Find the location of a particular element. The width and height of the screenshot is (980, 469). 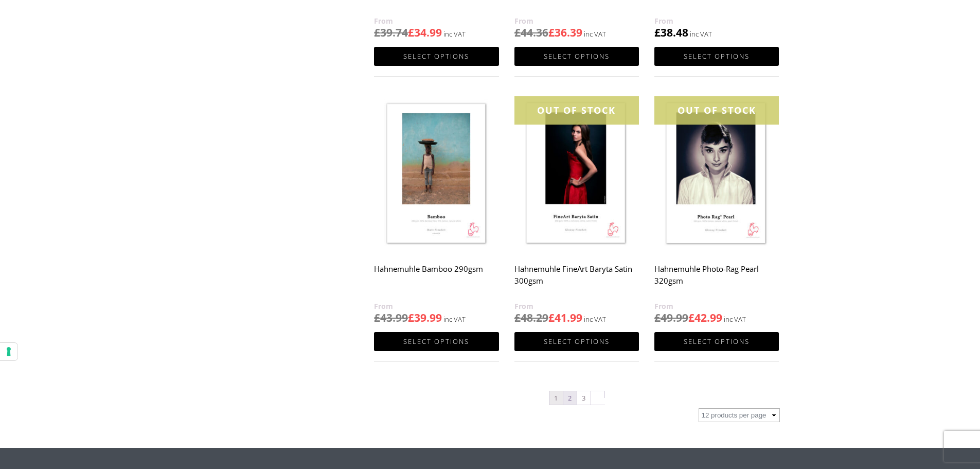

span: Page 1 is located at coordinates (556, 398).